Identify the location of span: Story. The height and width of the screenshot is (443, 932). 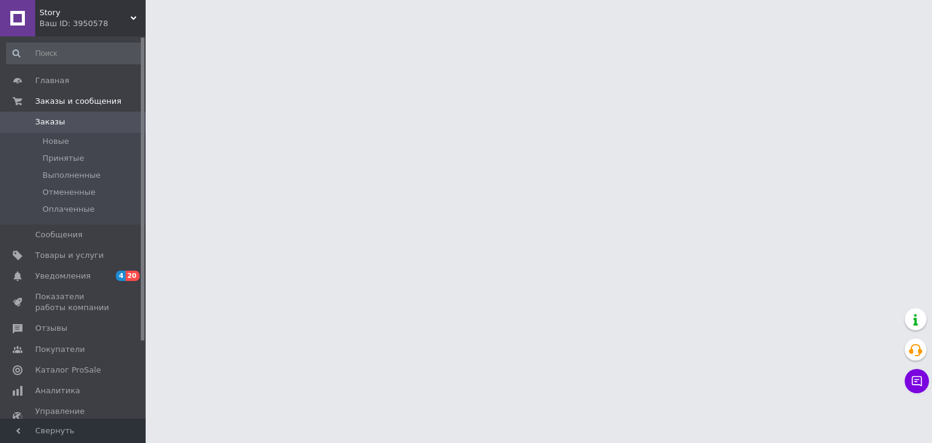
(85, 13).